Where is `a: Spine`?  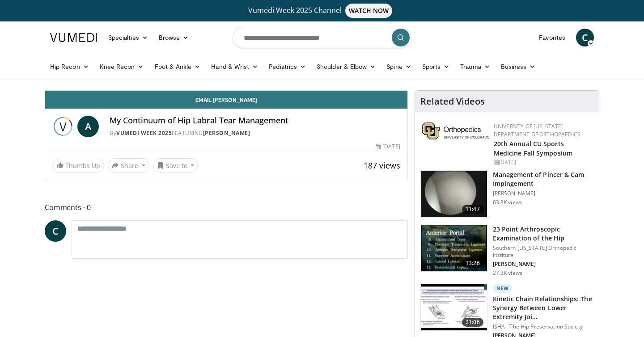
a: Spine is located at coordinates (399, 67).